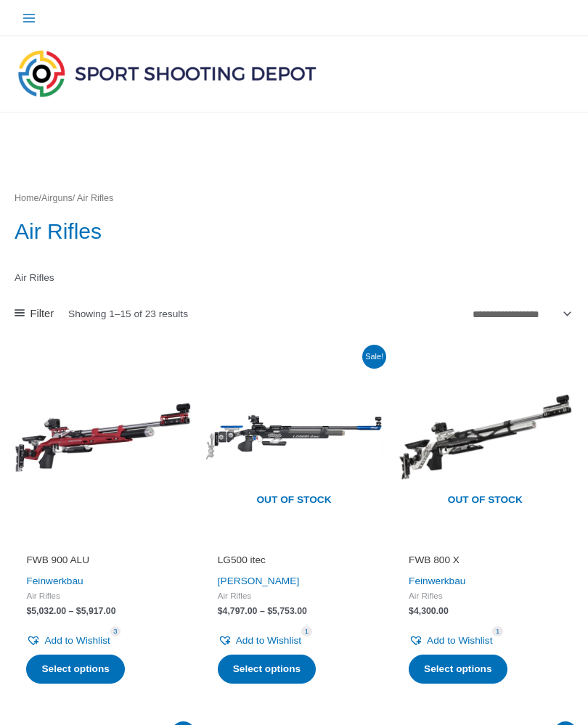 Image resolution: width=588 pixels, height=725 pixels. Describe the element at coordinates (75, 669) in the screenshot. I see `a: Select options for “FWB 900 ALU”` at that location.